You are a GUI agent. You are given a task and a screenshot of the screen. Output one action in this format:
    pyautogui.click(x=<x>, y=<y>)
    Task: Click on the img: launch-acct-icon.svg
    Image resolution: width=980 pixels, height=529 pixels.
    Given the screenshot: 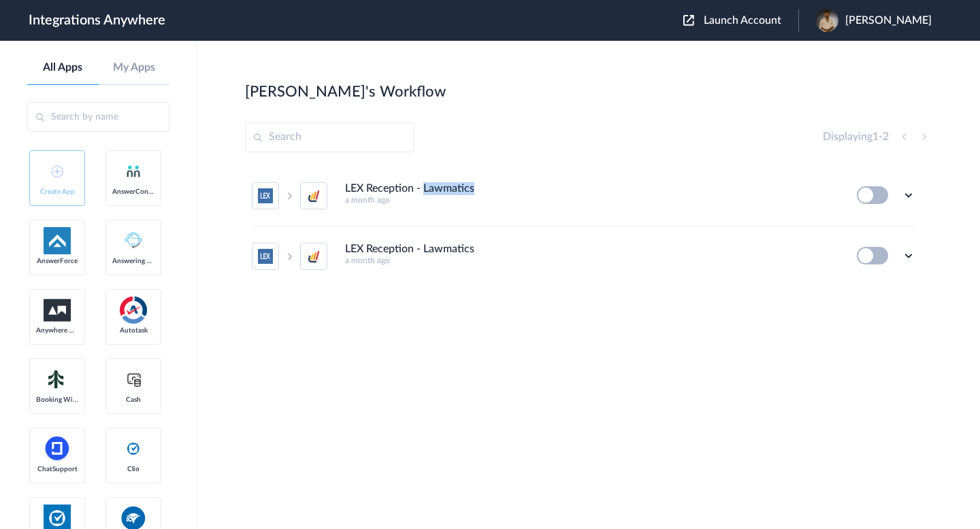 What is the action you would take?
    pyautogui.click(x=689, y=20)
    